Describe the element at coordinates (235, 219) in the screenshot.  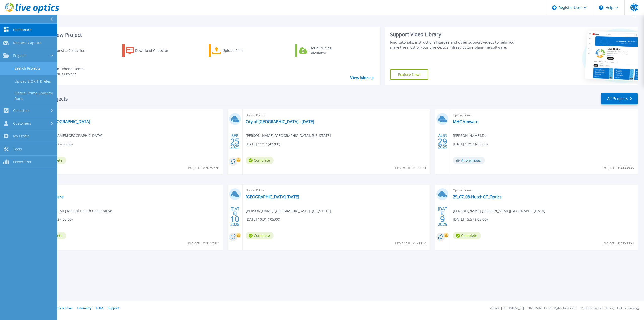
I see `span: 10` at that location.